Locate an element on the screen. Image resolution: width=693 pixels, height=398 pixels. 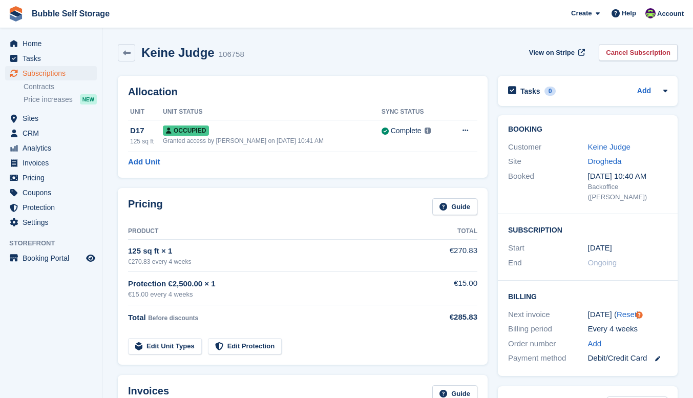
span: Occupied is located at coordinates (186, 131).